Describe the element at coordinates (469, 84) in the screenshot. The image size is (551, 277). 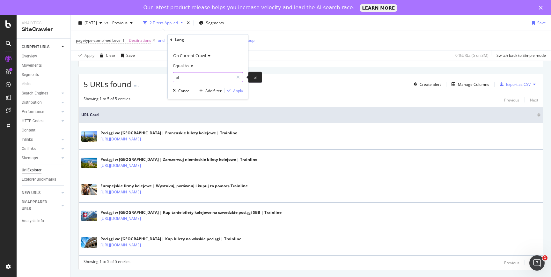
I see `button: Manage Columns` at that location.